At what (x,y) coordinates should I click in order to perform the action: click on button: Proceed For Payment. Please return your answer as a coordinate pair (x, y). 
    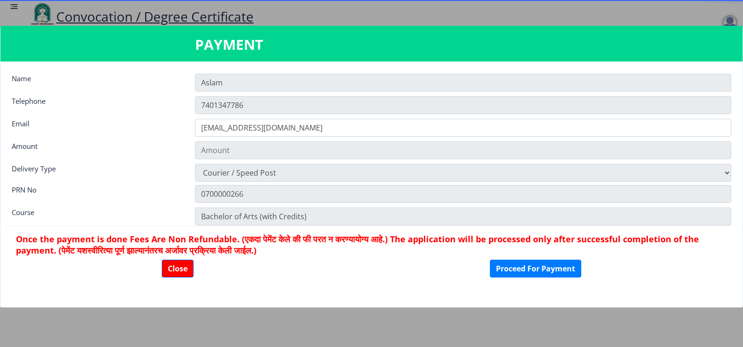
    Looking at the image, I should click on (536, 268).